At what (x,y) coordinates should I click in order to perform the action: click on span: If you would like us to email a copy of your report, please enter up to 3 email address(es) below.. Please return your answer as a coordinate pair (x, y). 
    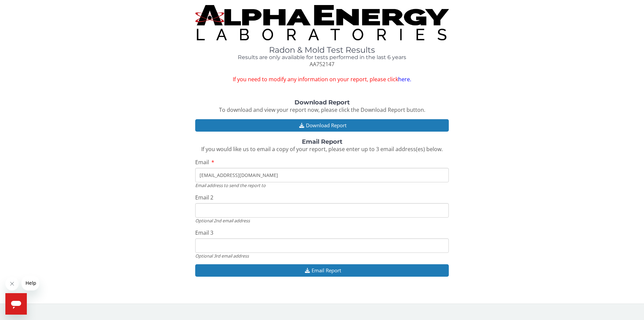
    Looking at the image, I should click on (322, 149).